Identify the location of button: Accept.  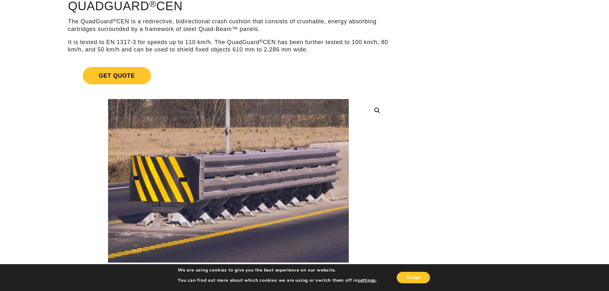
(414, 278).